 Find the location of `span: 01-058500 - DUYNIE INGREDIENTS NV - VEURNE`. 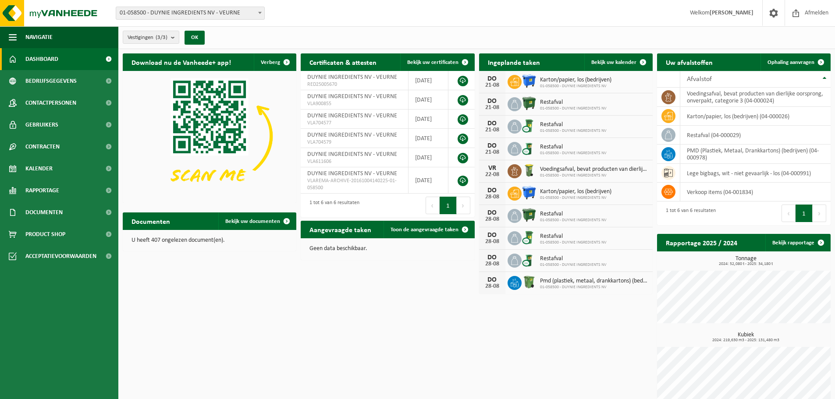

span: 01-058500 - DUYNIE INGREDIENTS NV - VEURNE is located at coordinates (190, 13).